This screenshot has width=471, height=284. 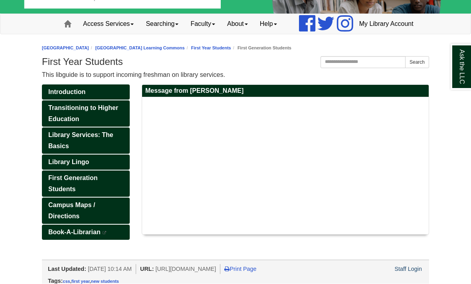 I want to click on a: Faculty, so click(x=203, y=24).